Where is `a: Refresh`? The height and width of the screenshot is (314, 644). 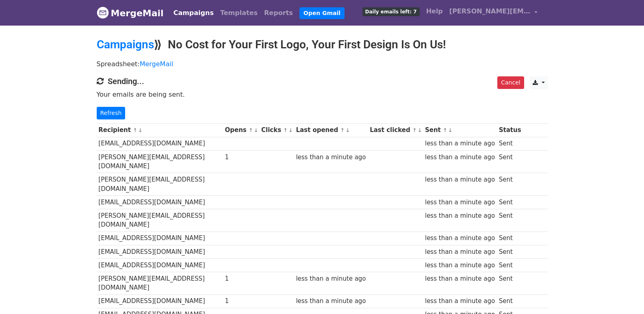
a: Refresh is located at coordinates (111, 113).